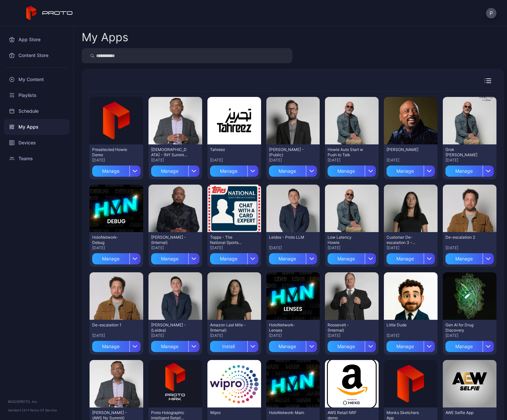  I want to click on button: Install, so click(234, 345).